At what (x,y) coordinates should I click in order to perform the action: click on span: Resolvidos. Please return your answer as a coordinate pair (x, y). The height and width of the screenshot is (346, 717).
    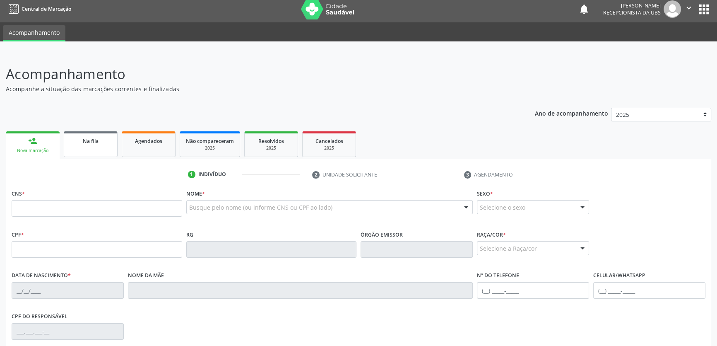
    Looking at the image, I should click on (271, 141).